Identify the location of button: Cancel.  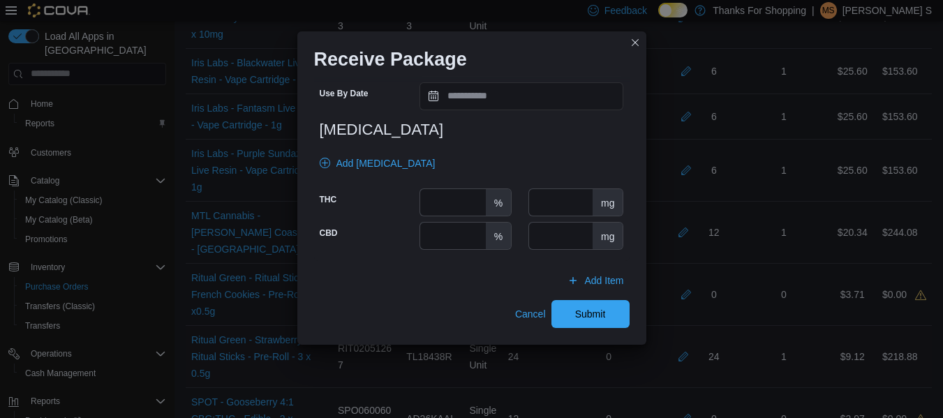
(531, 314).